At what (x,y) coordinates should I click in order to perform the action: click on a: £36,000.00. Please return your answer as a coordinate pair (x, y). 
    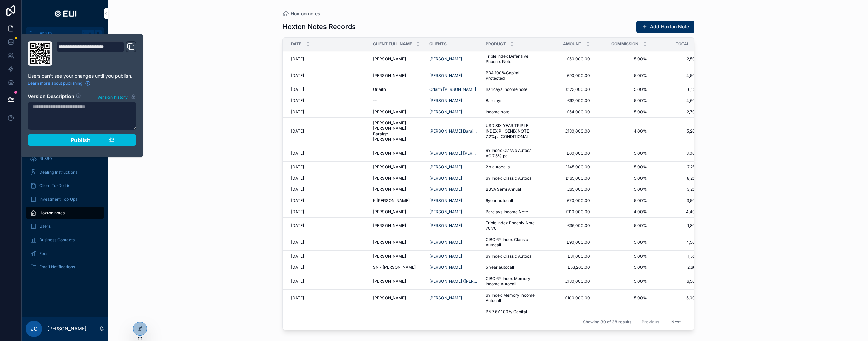
    Looking at the image, I should click on (568, 226).